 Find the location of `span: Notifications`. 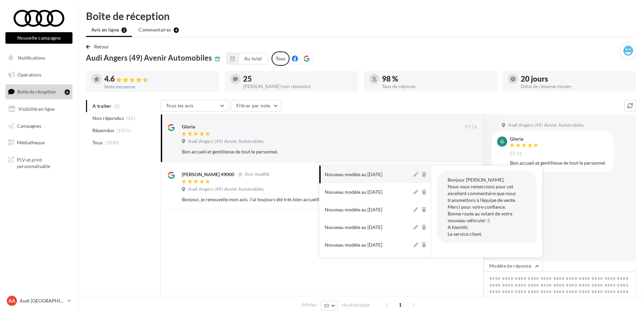

span: Notifications is located at coordinates (31, 58).